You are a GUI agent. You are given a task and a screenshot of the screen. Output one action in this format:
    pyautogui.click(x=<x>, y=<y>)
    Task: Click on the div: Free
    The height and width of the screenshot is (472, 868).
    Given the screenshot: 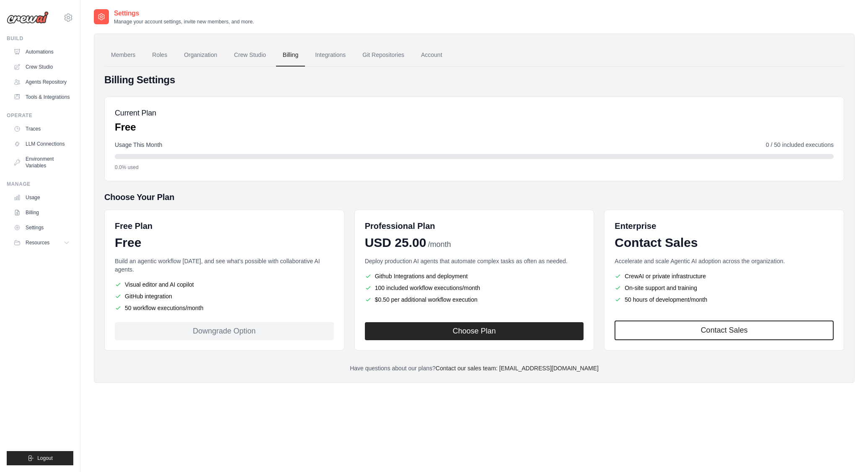 What is the action you would take?
    pyautogui.click(x=224, y=243)
    